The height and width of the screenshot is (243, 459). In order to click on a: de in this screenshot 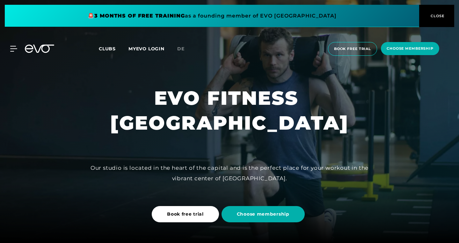, I will do `click(185, 49)`.